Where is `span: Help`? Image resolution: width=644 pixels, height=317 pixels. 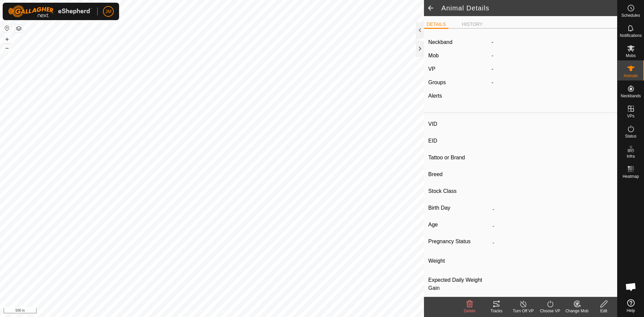 span: Help is located at coordinates (630, 310).